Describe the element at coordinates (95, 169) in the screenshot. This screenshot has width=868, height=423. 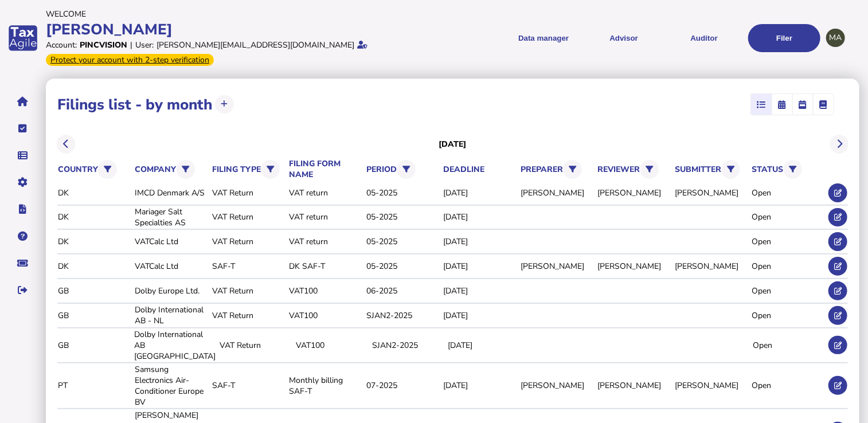
I see `th: country` at that location.